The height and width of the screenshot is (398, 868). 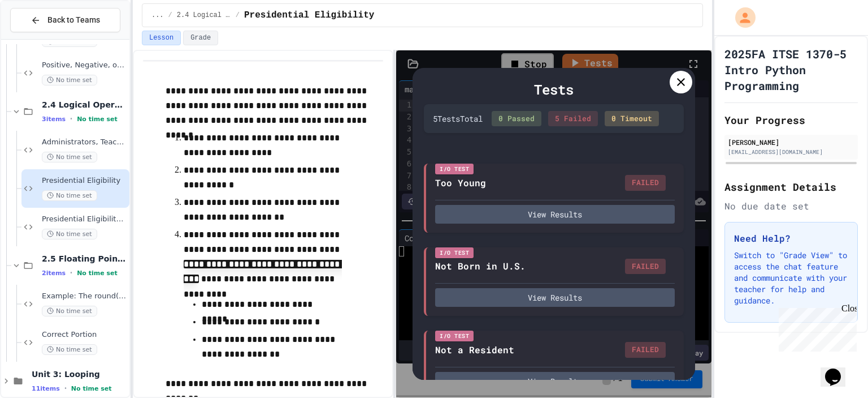 What do you see at coordinates (54, 273) in the screenshot?
I see `span: 2 items` at bounding box center [54, 273].